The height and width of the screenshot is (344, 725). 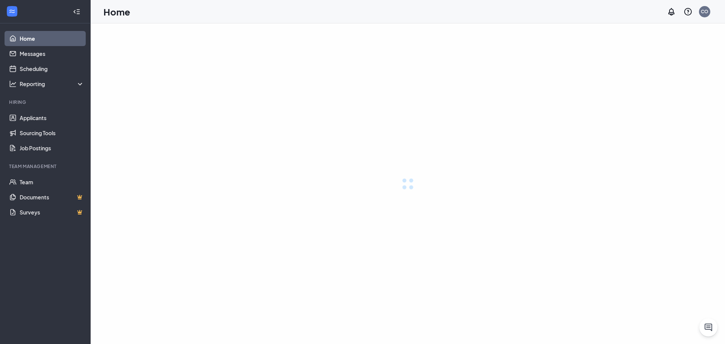 I want to click on h1: Home, so click(x=117, y=12).